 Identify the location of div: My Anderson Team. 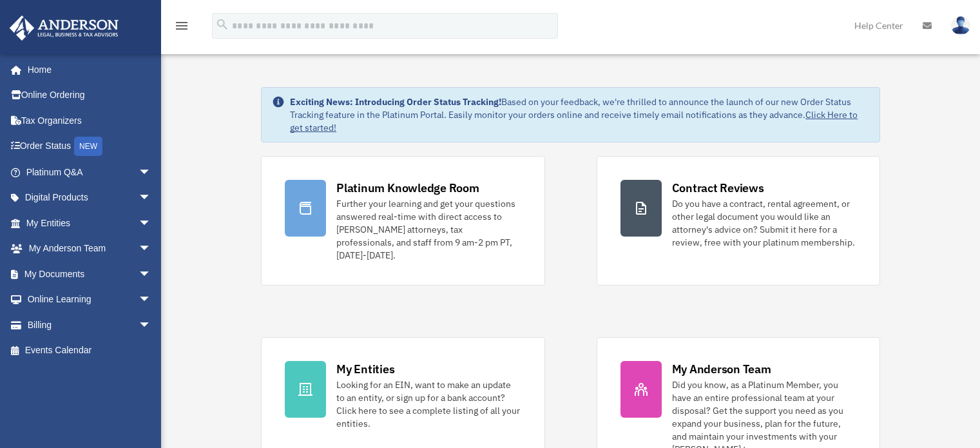
(722, 369).